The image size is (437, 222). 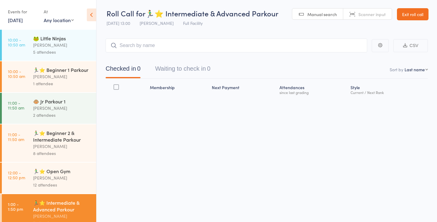 What do you see at coordinates (243, 89) in the screenshot?
I see `div: Next Payment` at bounding box center [243, 89].